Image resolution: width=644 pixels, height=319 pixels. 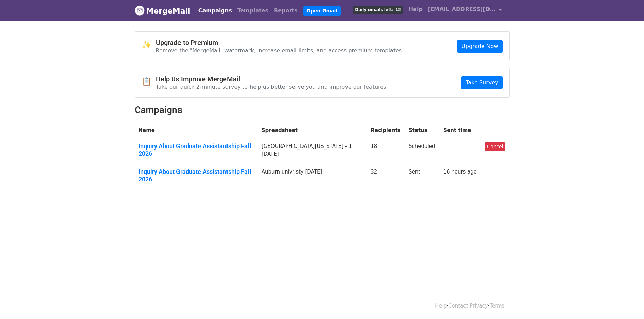 I want to click on th: Recipients, so click(x=385, y=130).